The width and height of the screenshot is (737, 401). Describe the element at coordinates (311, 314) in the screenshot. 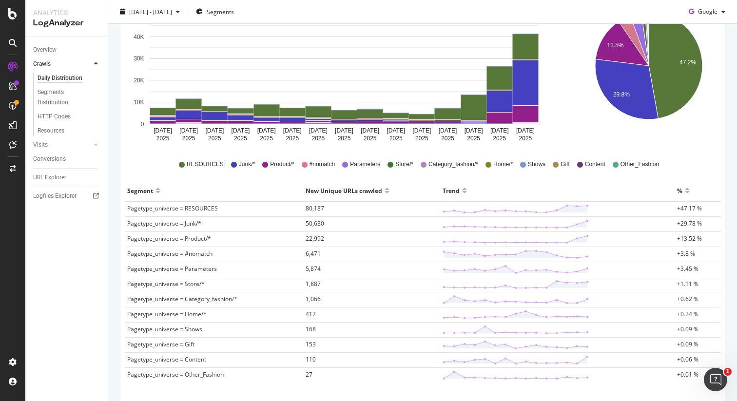

I see `span: 412` at that location.